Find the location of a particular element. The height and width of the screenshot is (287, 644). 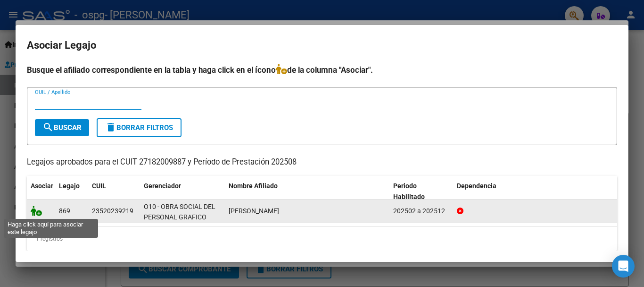

div: Open Intercom Messenger is located at coordinates (623, 266).